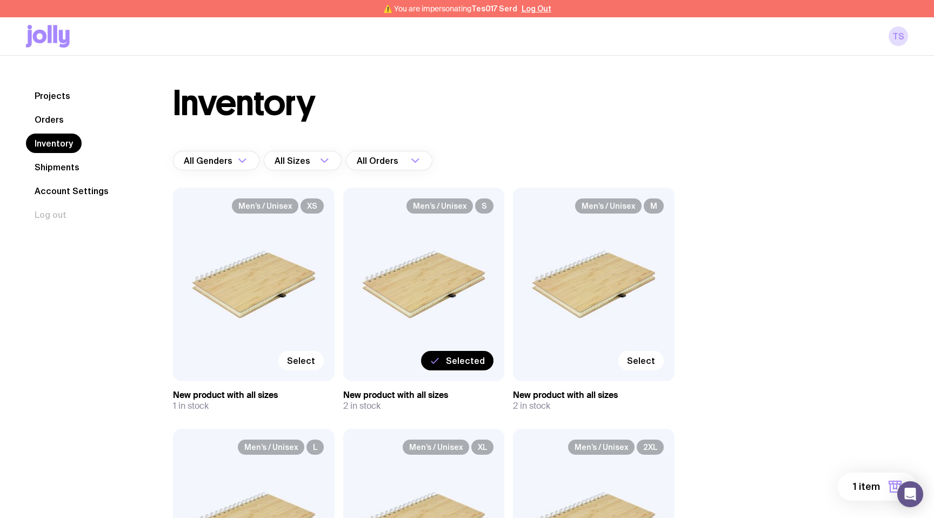 The height and width of the screenshot is (518, 934). I want to click on span: 1 item, so click(866, 486).